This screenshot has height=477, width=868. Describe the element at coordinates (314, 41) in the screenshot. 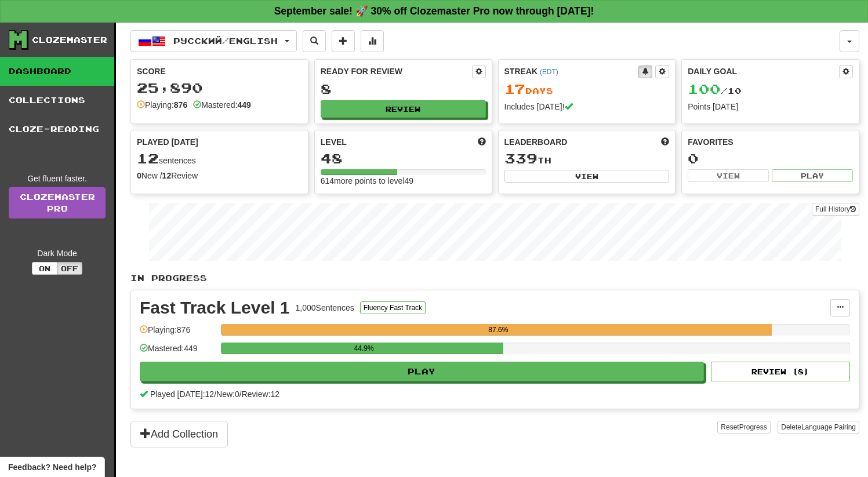

I see `button: Search sentences` at that location.